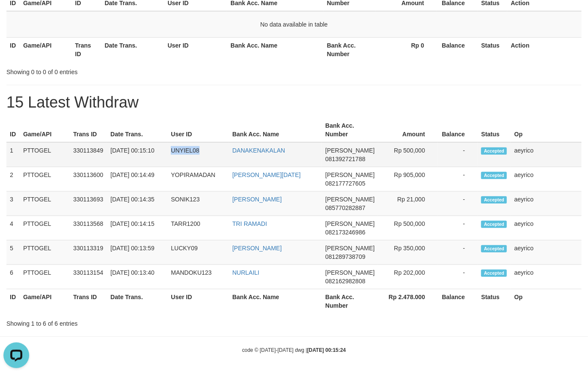 This screenshot has height=375, width=588. Describe the element at coordinates (294, 102) in the screenshot. I see `h1: 15 Latest Withdraw` at that location.